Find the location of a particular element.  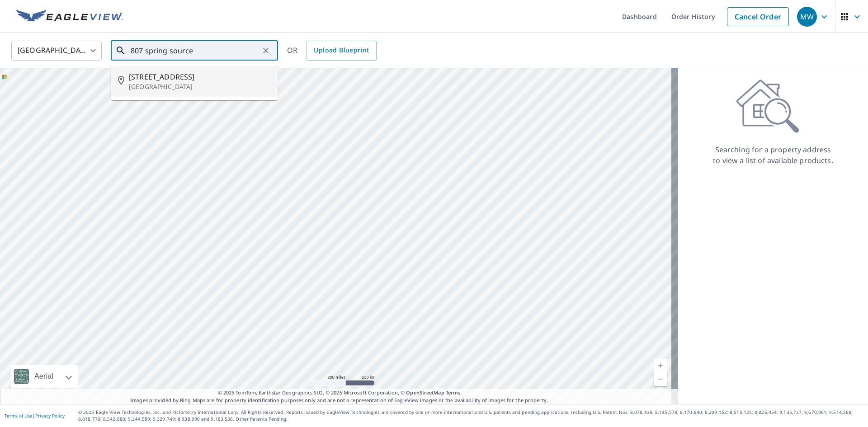

div: MW is located at coordinates (807, 16).